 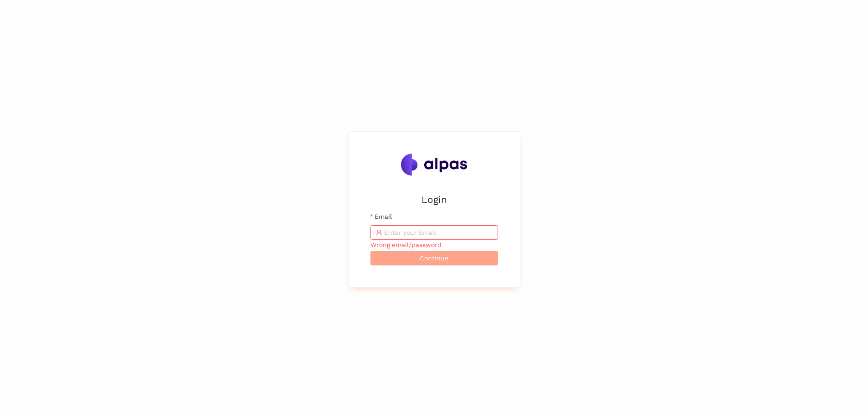 I want to click on label: Email, so click(x=381, y=217).